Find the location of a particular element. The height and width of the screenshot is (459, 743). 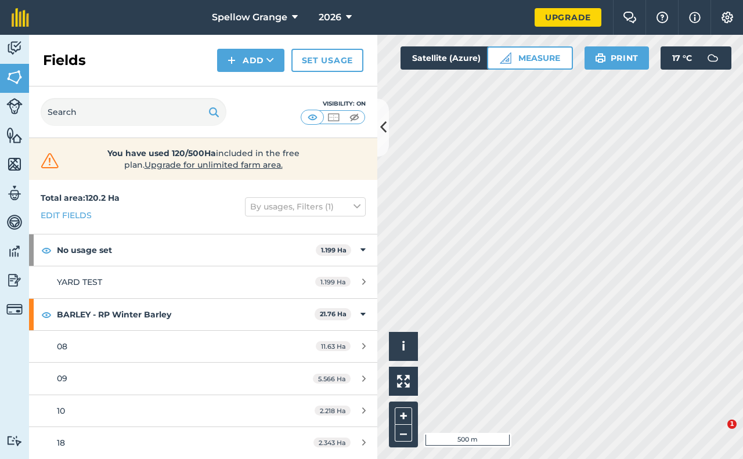

img: A cog icon is located at coordinates (728, 17).